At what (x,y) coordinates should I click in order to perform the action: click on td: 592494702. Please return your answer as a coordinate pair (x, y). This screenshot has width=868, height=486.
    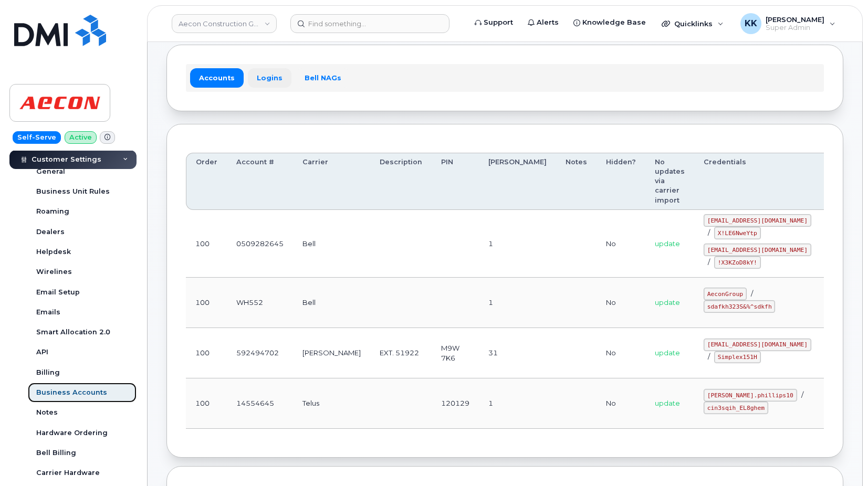
    Looking at the image, I should click on (260, 353).